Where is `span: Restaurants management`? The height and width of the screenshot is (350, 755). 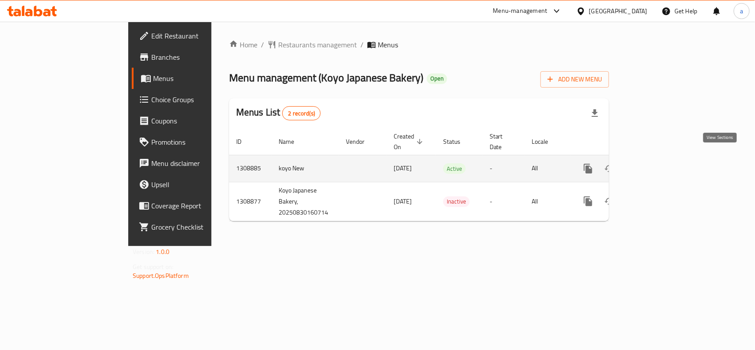 span: Restaurants management is located at coordinates (317, 45).